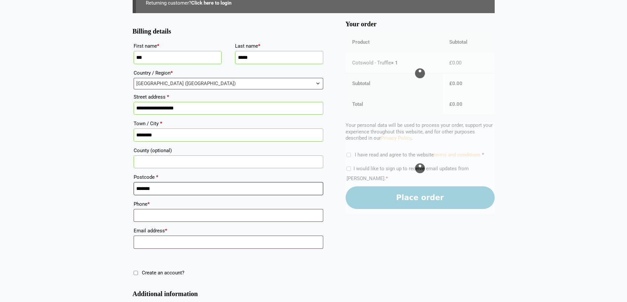 The width and height of the screenshot is (627, 302). I want to click on label: Last name, so click(279, 46).